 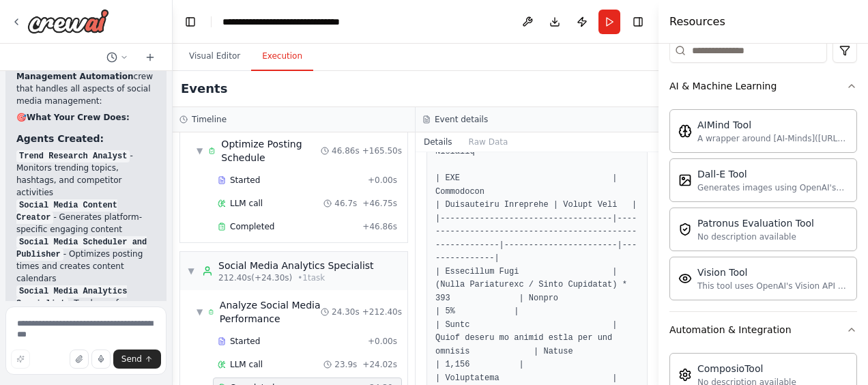 What do you see at coordinates (299, 22) in the screenshot?
I see `nav: breadcrumb` at bounding box center [299, 22].